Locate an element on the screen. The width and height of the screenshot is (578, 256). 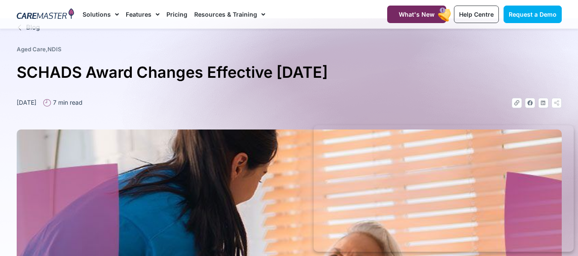
a: Aged Care is located at coordinates (31, 49).